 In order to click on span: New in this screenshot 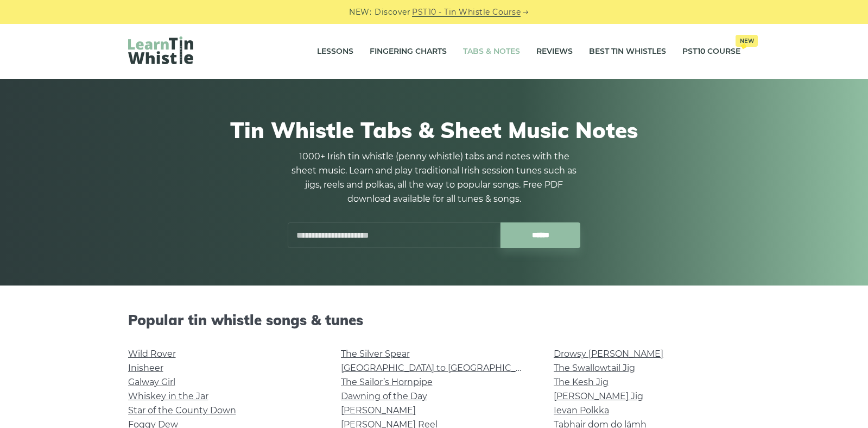, I will do `click(746, 41)`.